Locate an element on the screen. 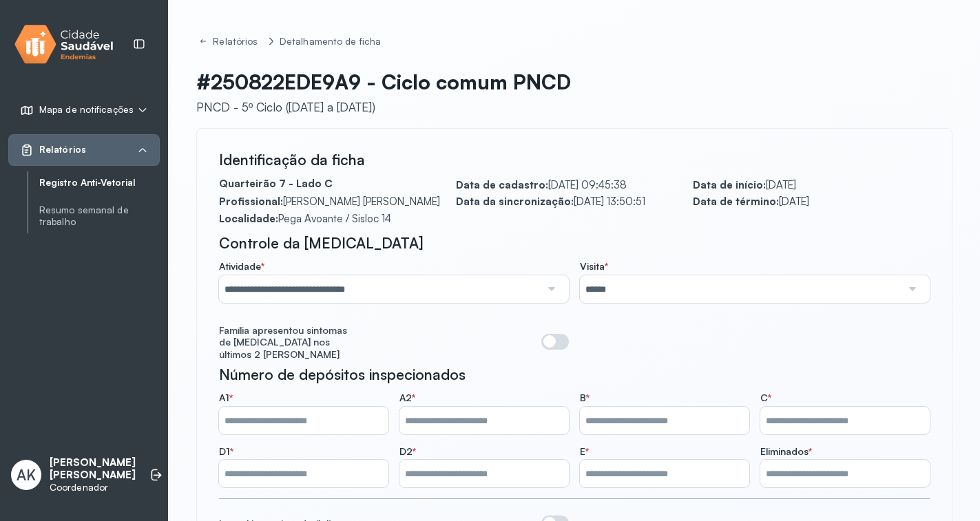 This screenshot has height=521, width=980. a: Resumo semanal de trabalho is located at coordinates (99, 216).